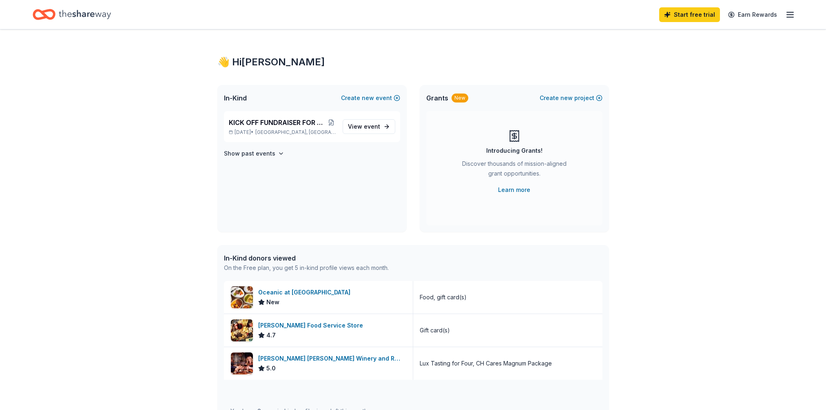 Image resolution: width=826 pixels, height=410 pixels. I want to click on span: KICK OFF FUNDRAISER FOR 2025-26 SCHOOL YEAR, so click(277, 122).